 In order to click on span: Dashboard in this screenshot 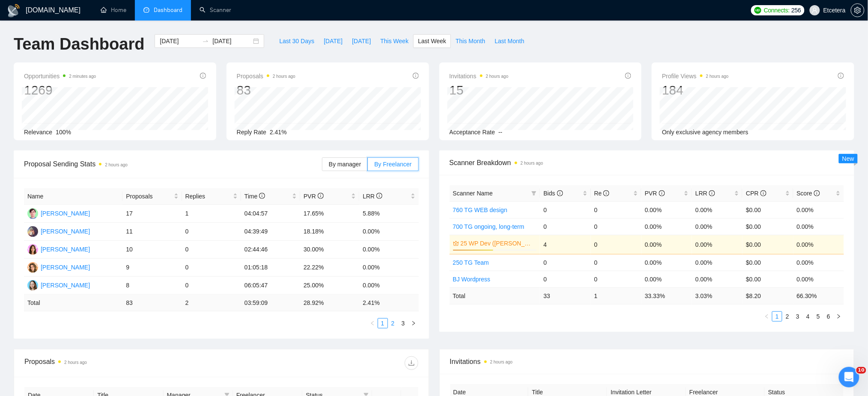, I will do `click(168, 10)`.